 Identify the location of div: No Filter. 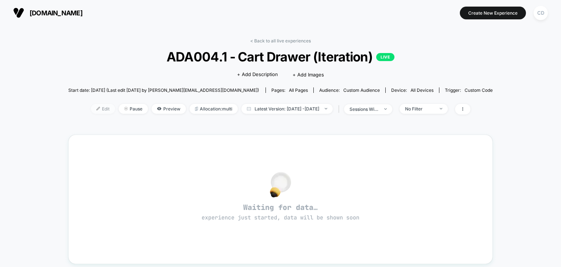
(420, 109).